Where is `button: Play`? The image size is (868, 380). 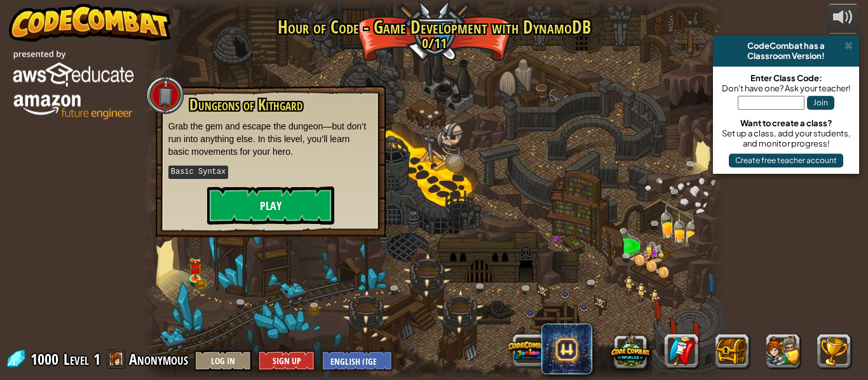
button: Play is located at coordinates (271, 205).